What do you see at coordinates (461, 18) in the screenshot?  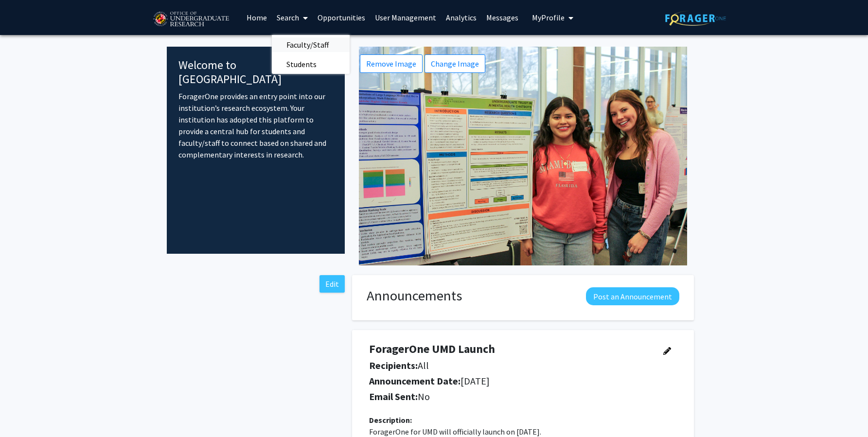 I see `a: Analytics` at bounding box center [461, 18].